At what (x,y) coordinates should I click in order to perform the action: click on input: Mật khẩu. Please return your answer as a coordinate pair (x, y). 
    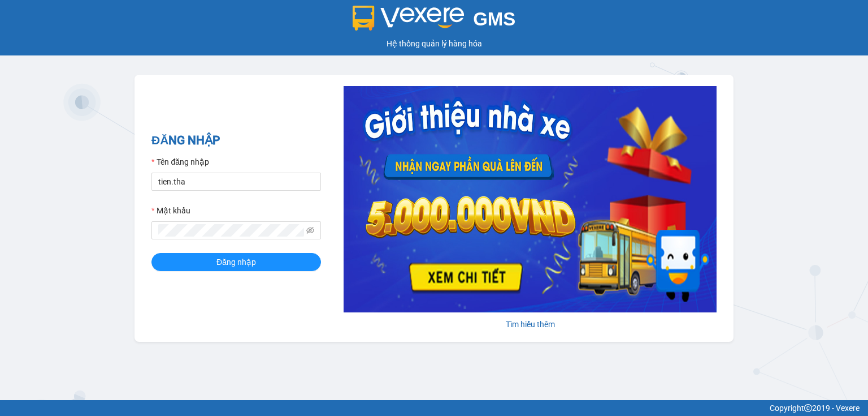
    Looking at the image, I should click on (231, 231).